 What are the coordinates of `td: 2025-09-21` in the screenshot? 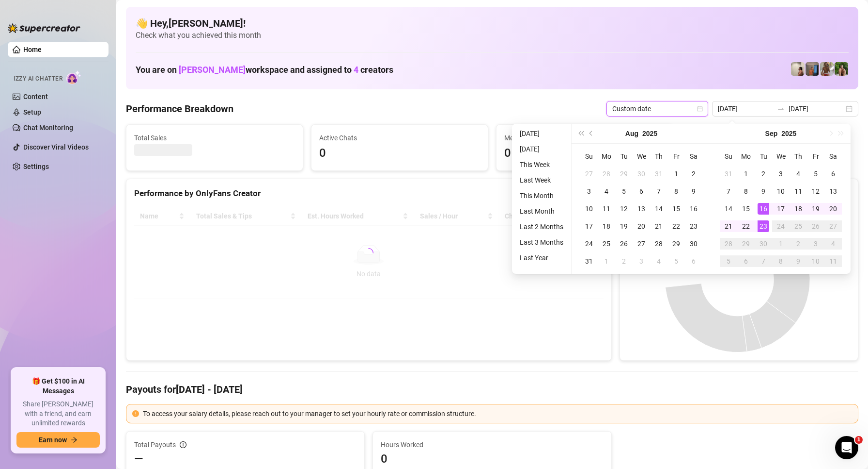 It's located at (729, 226).